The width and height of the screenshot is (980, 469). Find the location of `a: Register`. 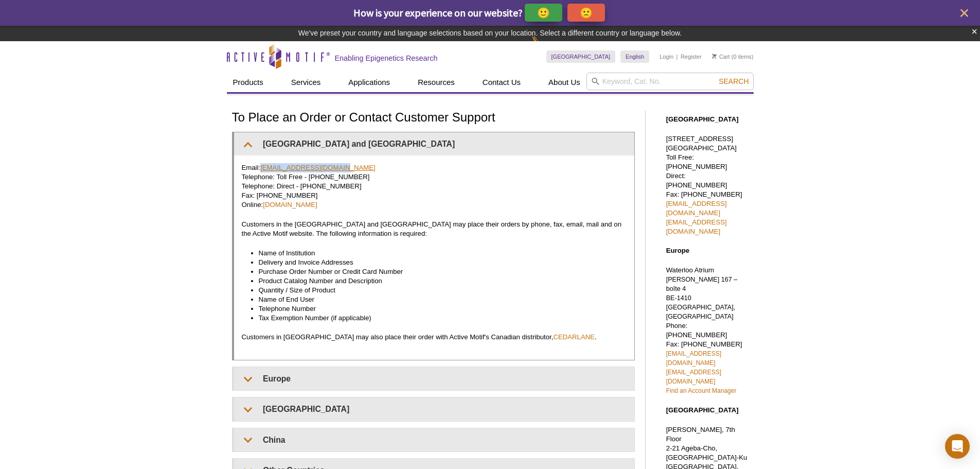

a: Register is located at coordinates (691, 57).